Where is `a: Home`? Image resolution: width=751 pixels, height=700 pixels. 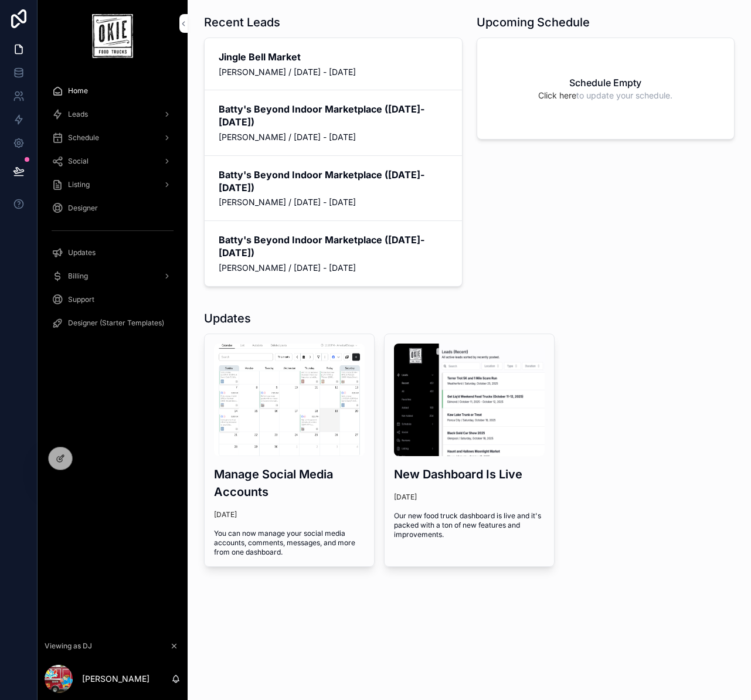
a: Home is located at coordinates (113, 91).